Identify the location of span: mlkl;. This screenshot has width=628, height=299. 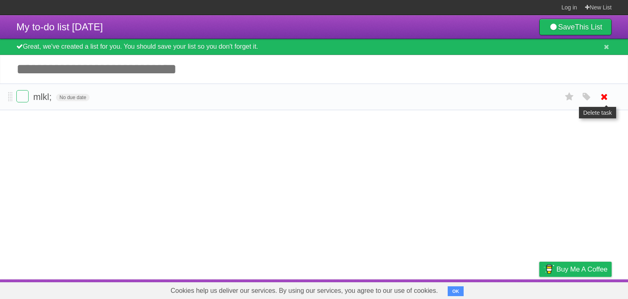
(43, 97).